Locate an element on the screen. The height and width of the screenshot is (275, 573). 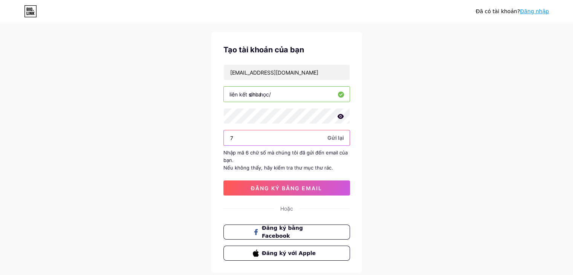
font: Đăng ký với Apple is located at coordinates (288, 253).